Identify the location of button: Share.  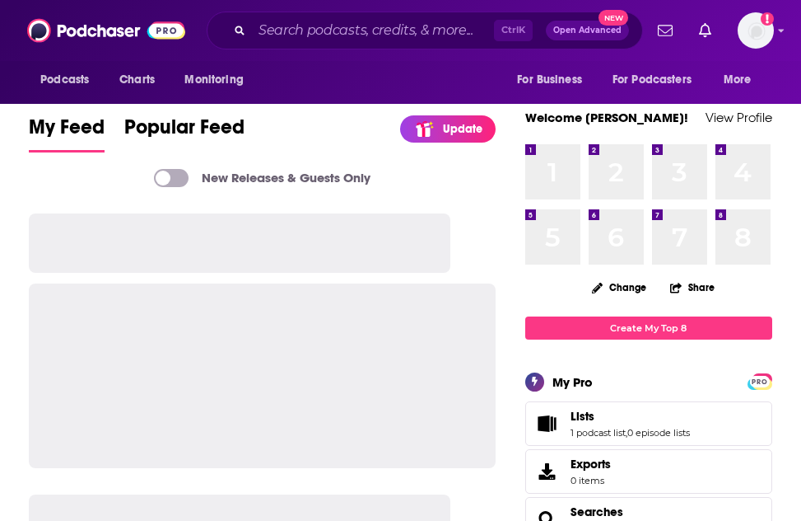
(693, 287).